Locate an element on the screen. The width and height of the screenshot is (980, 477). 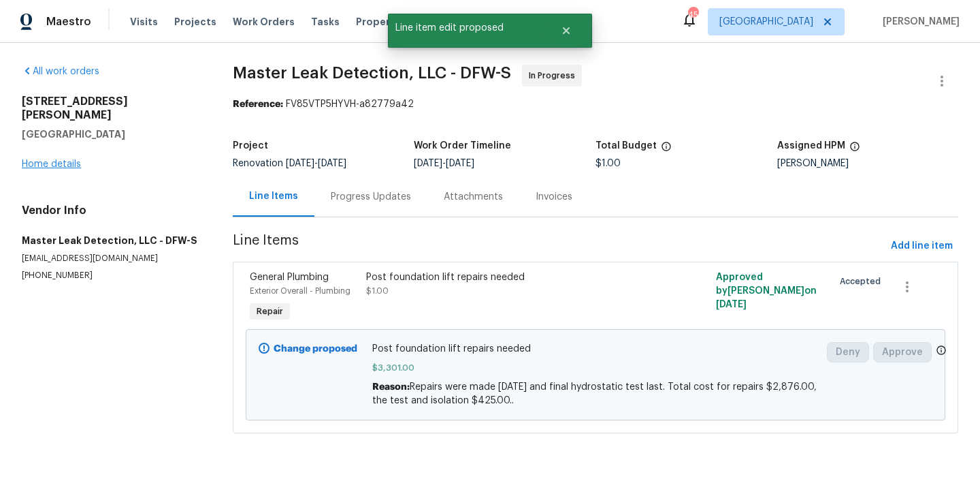
span: Projects is located at coordinates (196, 22).